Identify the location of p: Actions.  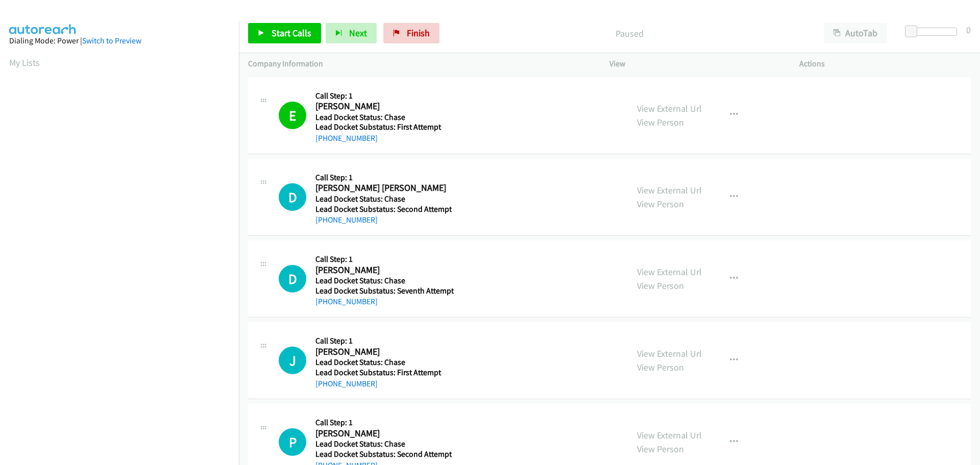
(885, 64).